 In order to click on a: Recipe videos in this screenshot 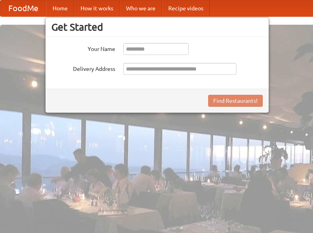, I will do `click(186, 8)`.